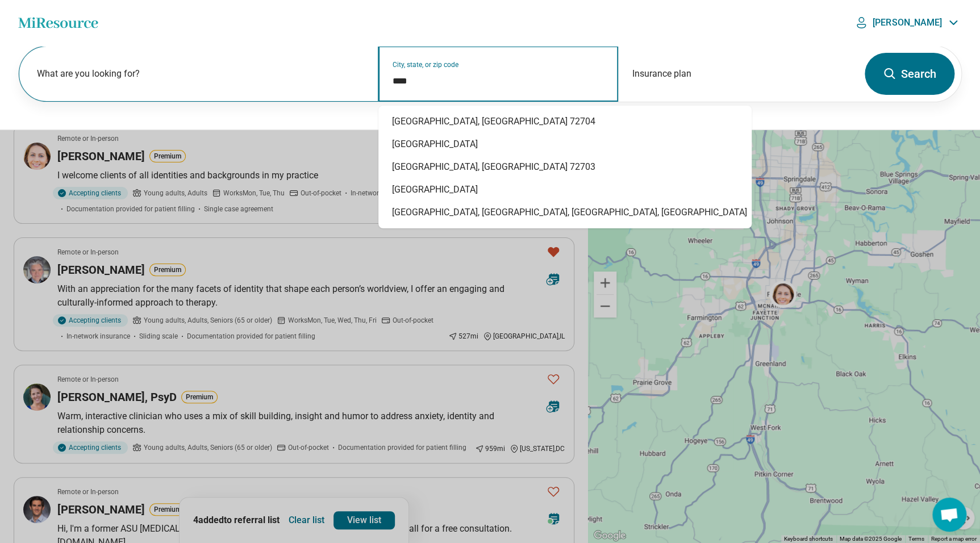 The width and height of the screenshot is (980, 543). I want to click on button: Search, so click(910, 74).